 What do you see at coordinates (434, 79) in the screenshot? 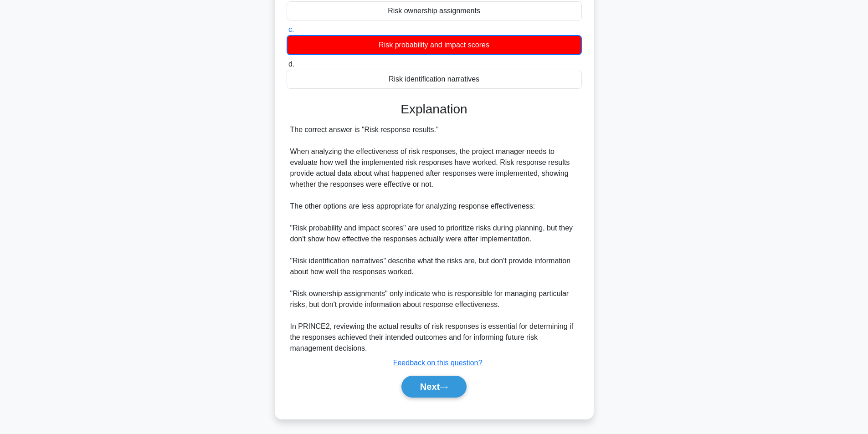
I see `div: Risk identification narratives` at bounding box center [434, 79].